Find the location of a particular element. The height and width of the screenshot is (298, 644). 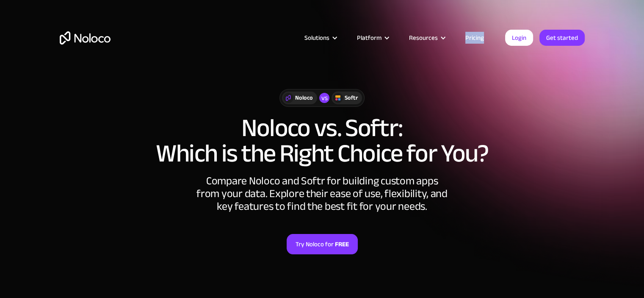

a: home is located at coordinates (85, 37).